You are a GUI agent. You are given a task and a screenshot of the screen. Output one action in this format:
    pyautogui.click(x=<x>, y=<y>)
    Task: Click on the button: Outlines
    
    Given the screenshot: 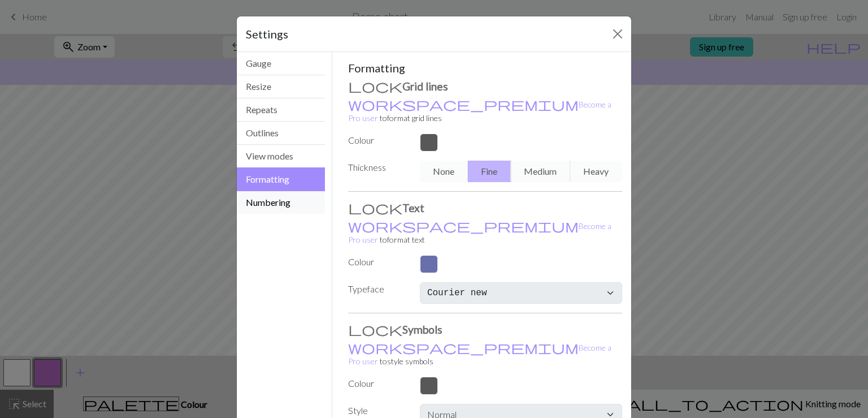 What is the action you would take?
    pyautogui.click(x=281, y=133)
    